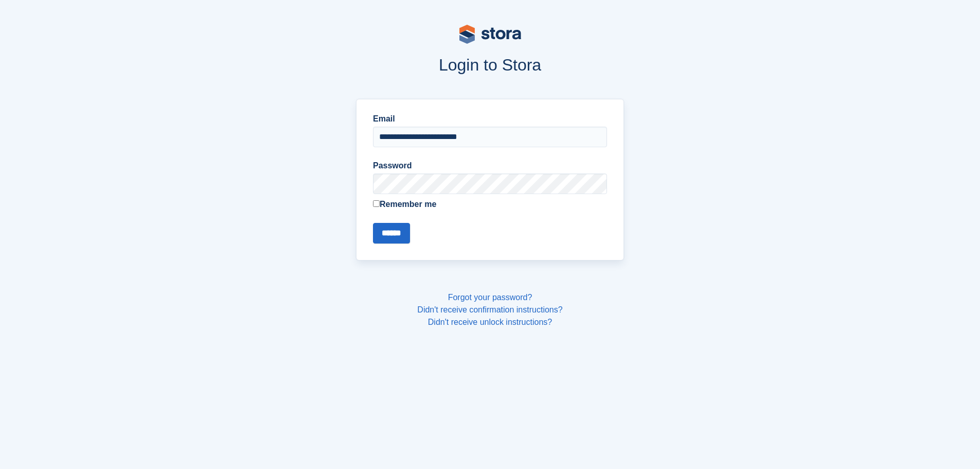  I want to click on label: Password, so click(490, 165).